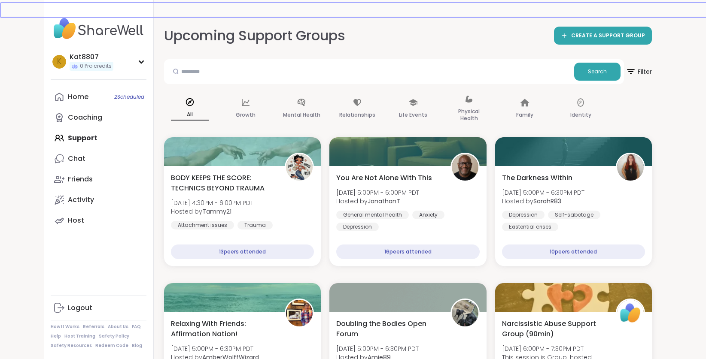  Describe the element at coordinates (258, 36) in the screenshot. I see `h2: Upcoming Support Groups` at that location.